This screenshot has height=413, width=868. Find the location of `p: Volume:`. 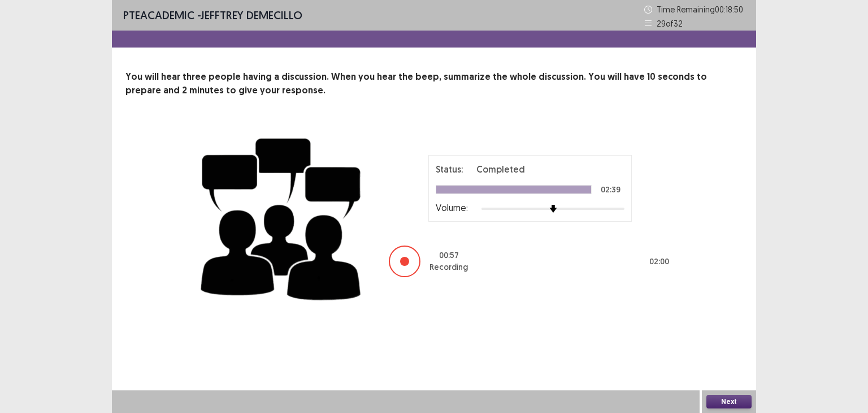

p: Volume: is located at coordinates (451, 208).